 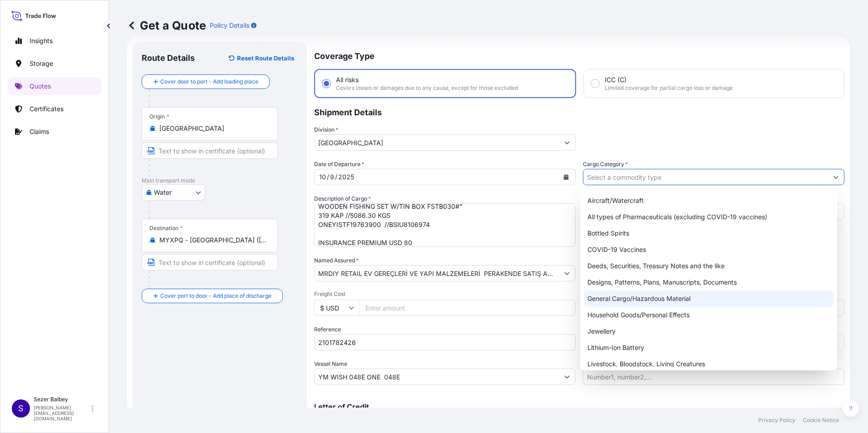 What do you see at coordinates (331, 364) in the screenshot?
I see `label: Vessel Name` at bounding box center [331, 364].